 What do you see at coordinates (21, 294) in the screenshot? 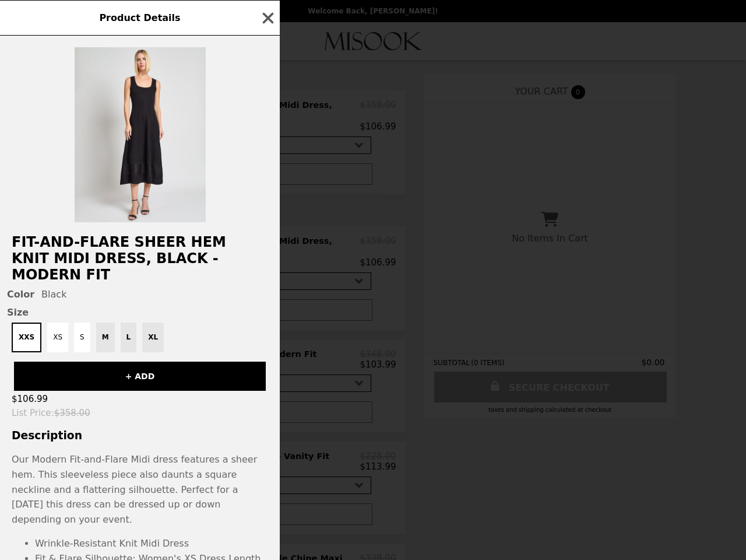
I see `span: Color` at bounding box center [21, 294].